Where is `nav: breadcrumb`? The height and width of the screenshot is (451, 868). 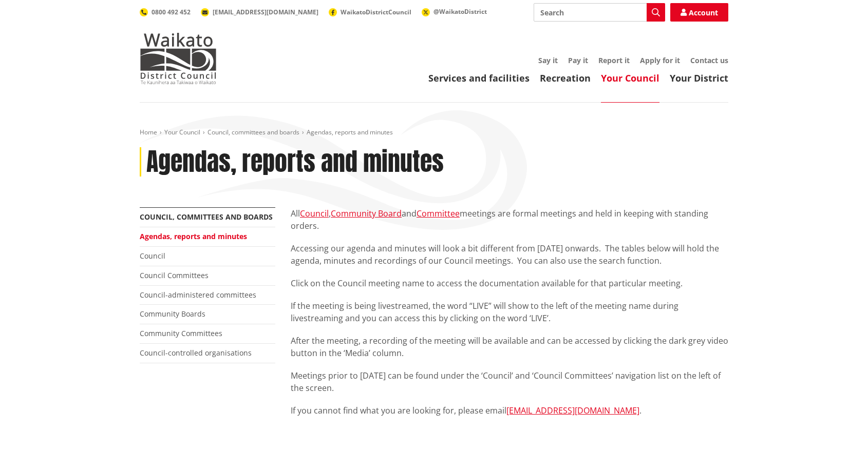
nav: breadcrumb is located at coordinates (434, 133).